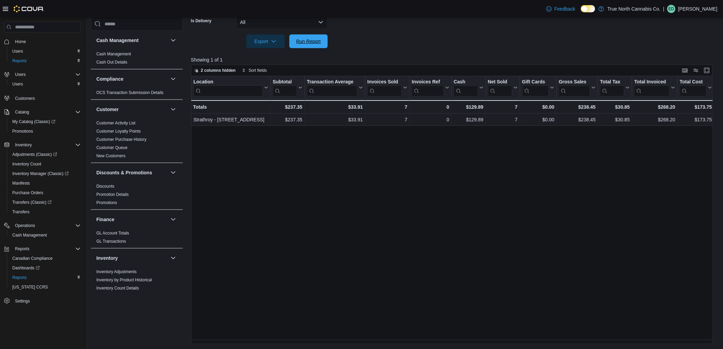 The height and width of the screenshot is (349, 723). I want to click on button: Operations, so click(25, 225).